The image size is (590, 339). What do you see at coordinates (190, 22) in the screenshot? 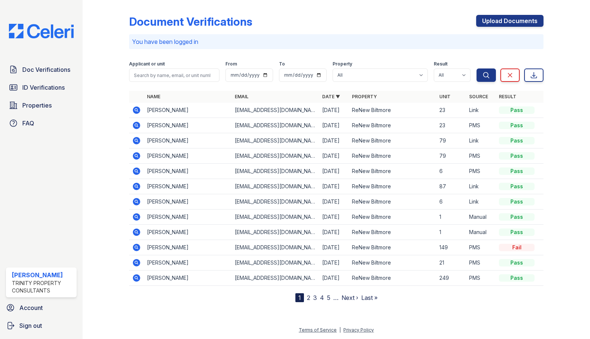
I see `div: Document Verifications` at bounding box center [190, 22].